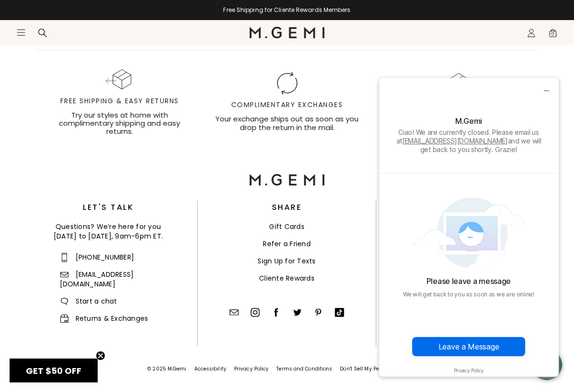  I want to click on h1: M.Gemi, so click(96, 49).